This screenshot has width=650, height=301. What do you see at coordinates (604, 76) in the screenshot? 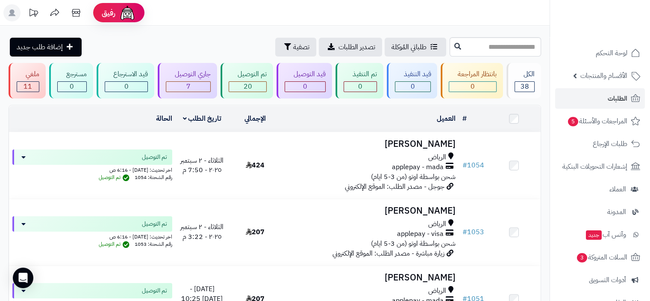
I see `span: الأقسام والمنتجات` at bounding box center [604, 76].